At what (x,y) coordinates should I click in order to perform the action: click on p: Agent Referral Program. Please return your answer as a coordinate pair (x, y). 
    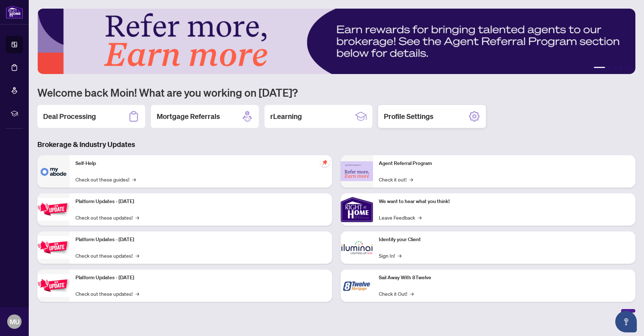
    Looking at the image, I should click on (504, 164).